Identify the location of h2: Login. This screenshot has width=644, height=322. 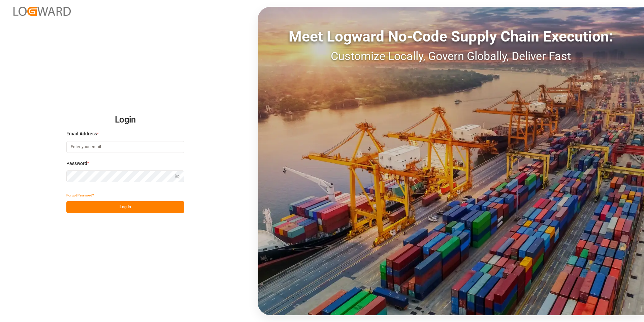
(125, 120).